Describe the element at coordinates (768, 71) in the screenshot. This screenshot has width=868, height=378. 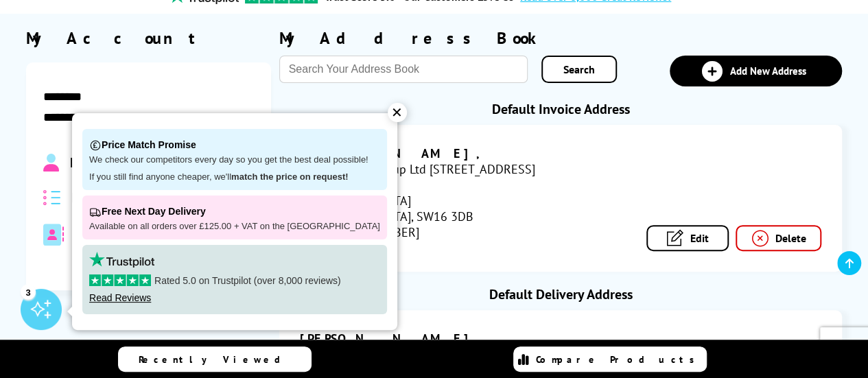
I see `span: Add New Address` at that location.